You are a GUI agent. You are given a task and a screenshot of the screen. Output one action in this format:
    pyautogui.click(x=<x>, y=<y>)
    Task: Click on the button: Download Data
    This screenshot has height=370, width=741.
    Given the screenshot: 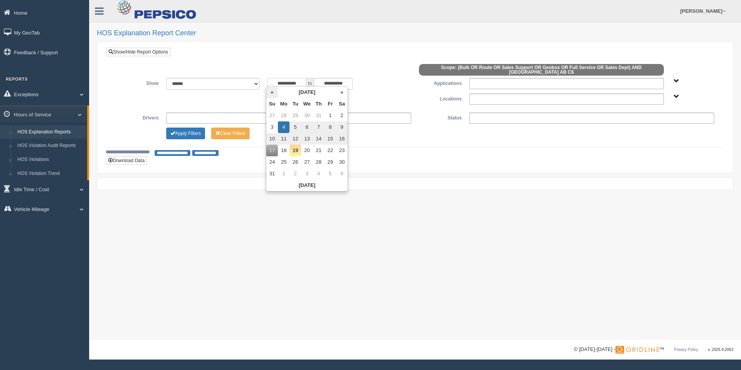 What is the action you would take?
    pyautogui.click(x=126, y=160)
    